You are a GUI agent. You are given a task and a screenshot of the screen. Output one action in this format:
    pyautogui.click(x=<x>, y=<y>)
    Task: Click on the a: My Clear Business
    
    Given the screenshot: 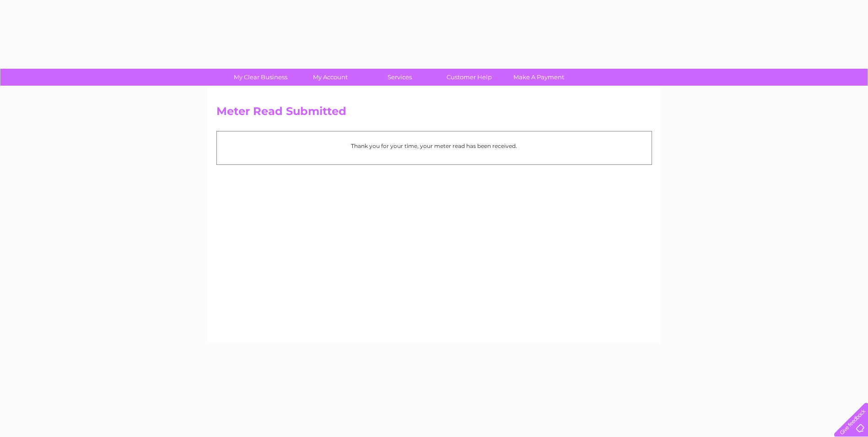 What is the action you would take?
    pyautogui.click(x=260, y=77)
    